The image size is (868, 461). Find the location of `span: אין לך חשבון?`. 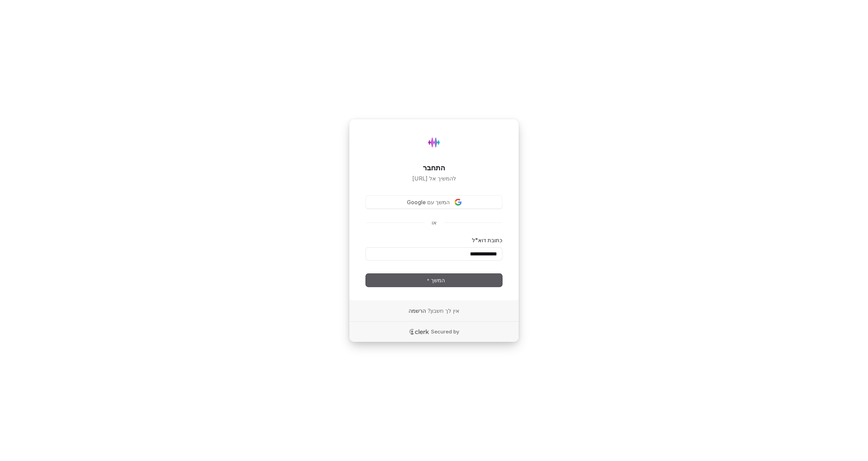

span: אין לך חשבון? is located at coordinates (444, 311).